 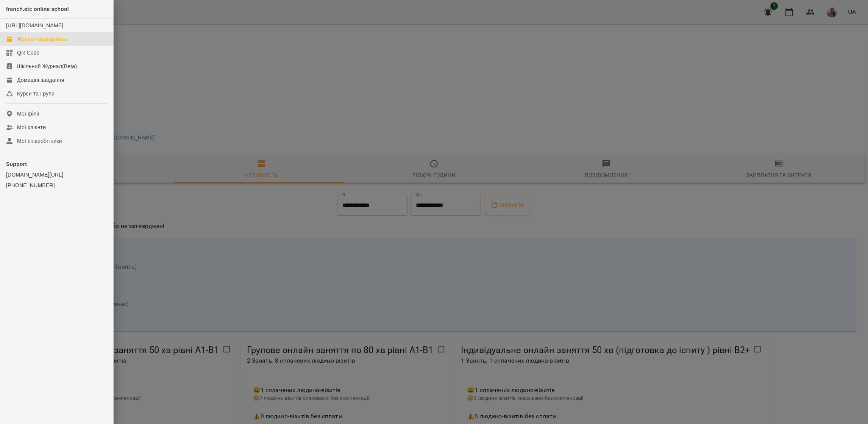 I want to click on div: Мої філії, so click(x=28, y=113).